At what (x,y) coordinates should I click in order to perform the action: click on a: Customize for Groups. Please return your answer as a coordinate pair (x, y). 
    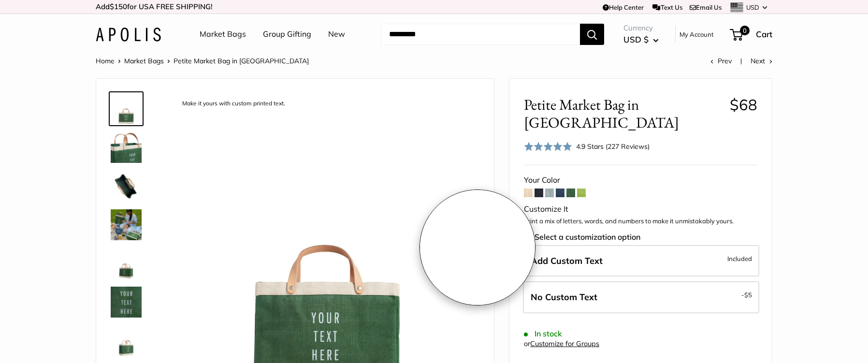
    Looking at the image, I should click on (565, 344).